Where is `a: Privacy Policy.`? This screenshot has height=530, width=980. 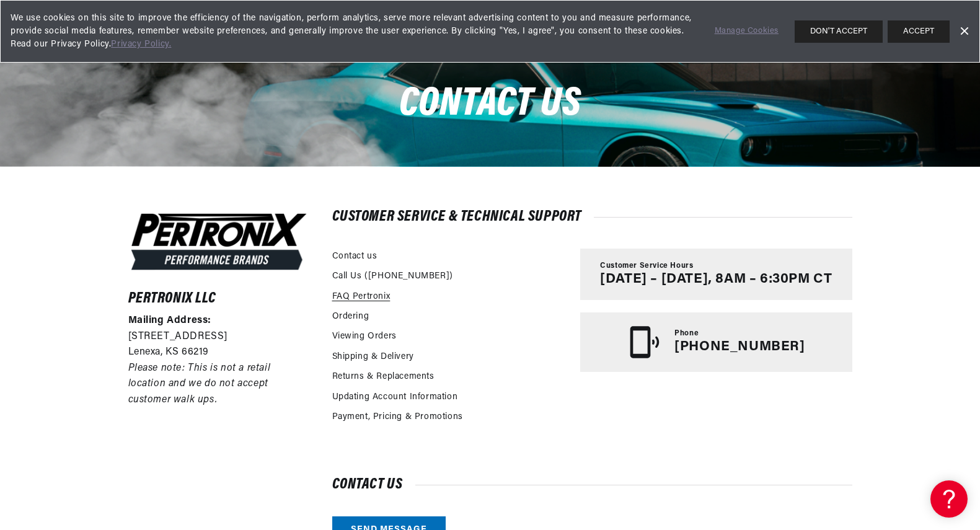 a: Privacy Policy. is located at coordinates (141, 44).